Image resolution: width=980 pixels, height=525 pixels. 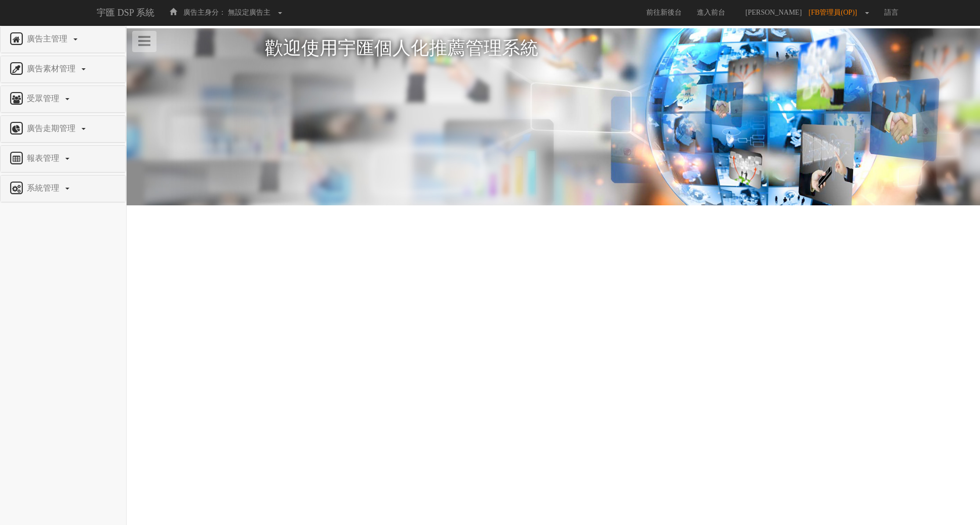 I want to click on span: 廣告走期管理, so click(x=53, y=128).